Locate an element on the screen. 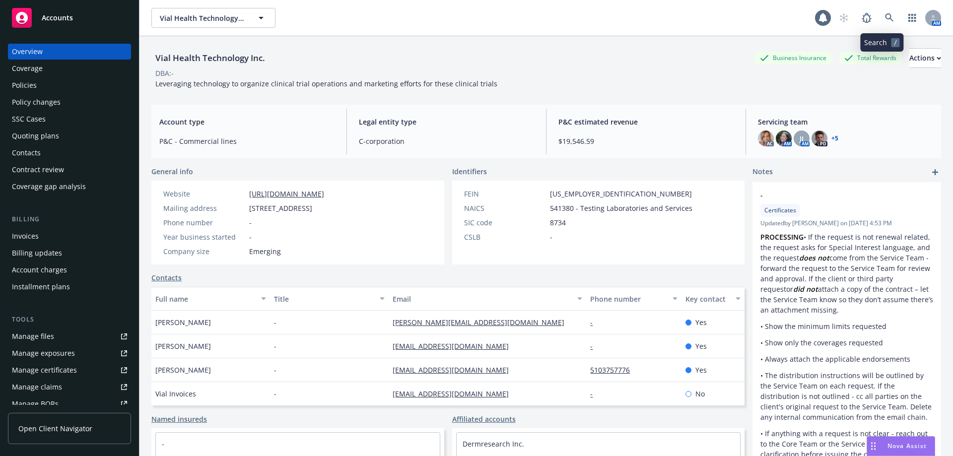 The width and height of the screenshot is (953, 456). span: 541380 - Testing Laboratories and Services is located at coordinates (621, 208).